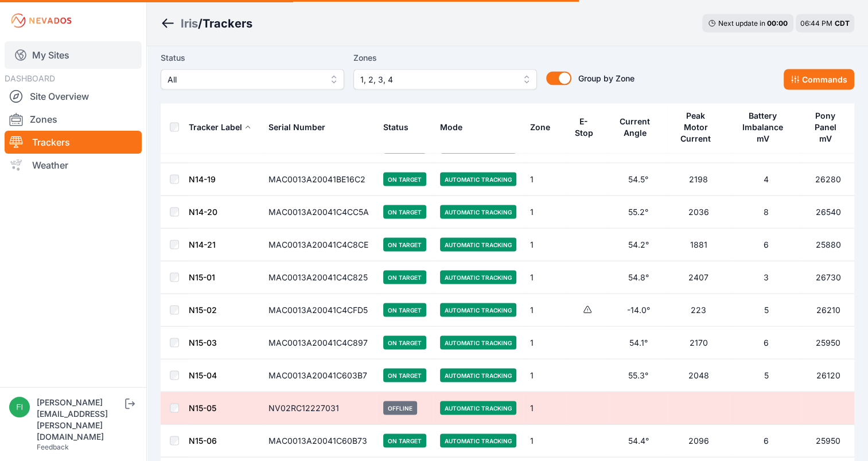  What do you see at coordinates (698, 244) in the screenshot?
I see `td: 1881` at bounding box center [698, 244].